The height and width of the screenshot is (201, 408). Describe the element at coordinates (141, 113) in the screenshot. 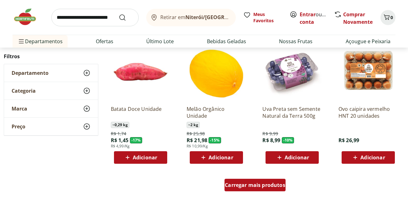

I see `p: Batata Doce Unidade` at that location.